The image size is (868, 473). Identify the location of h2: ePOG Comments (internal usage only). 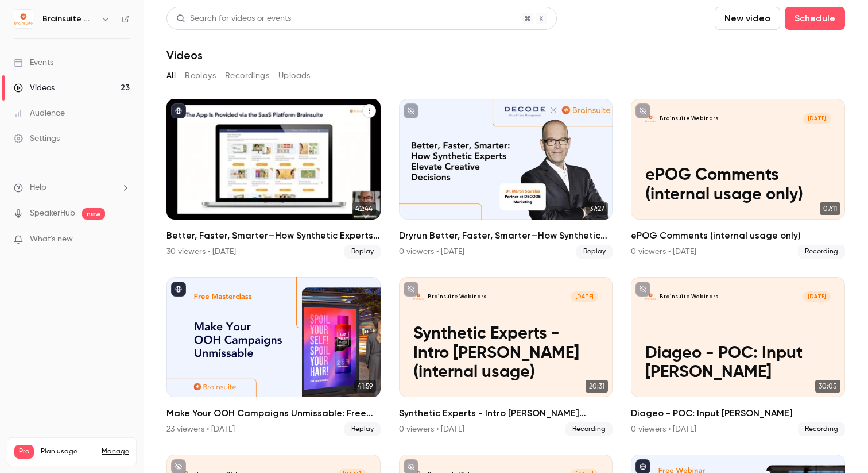
(738, 236).